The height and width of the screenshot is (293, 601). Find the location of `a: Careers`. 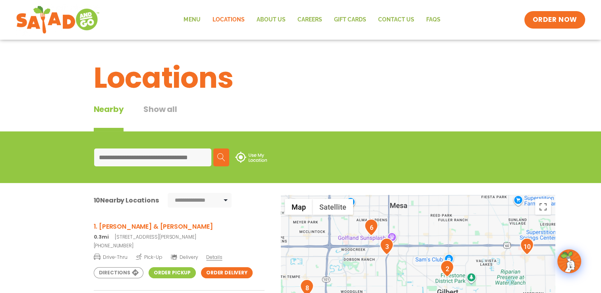

a: Careers is located at coordinates (310, 20).